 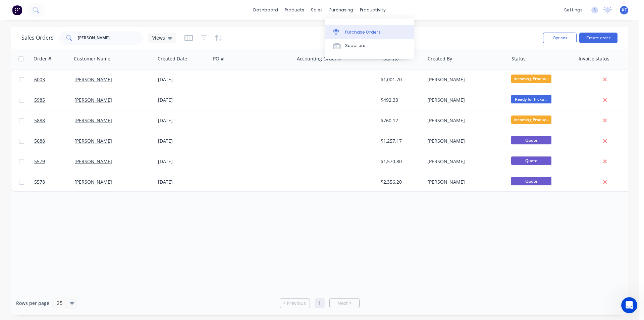 I want to click on a: Purchase Orders, so click(x=369, y=32).